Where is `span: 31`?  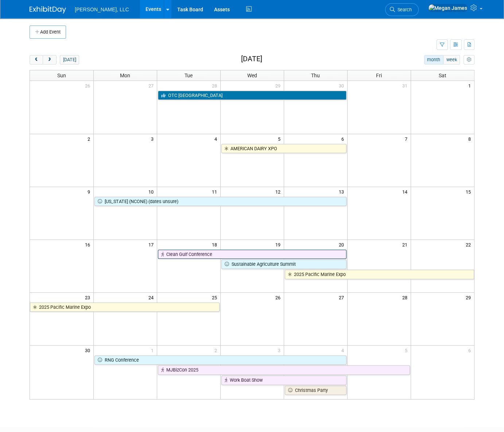 span: 31 is located at coordinates (406, 85).